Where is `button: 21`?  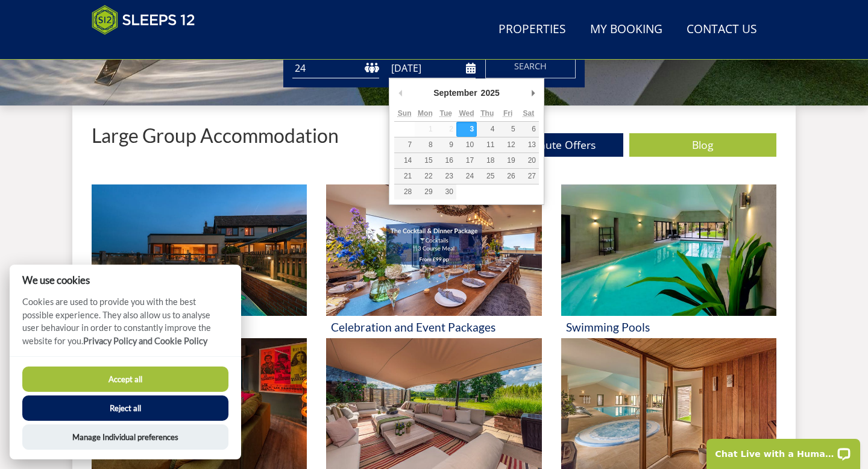 button: 21 is located at coordinates (405, 176).